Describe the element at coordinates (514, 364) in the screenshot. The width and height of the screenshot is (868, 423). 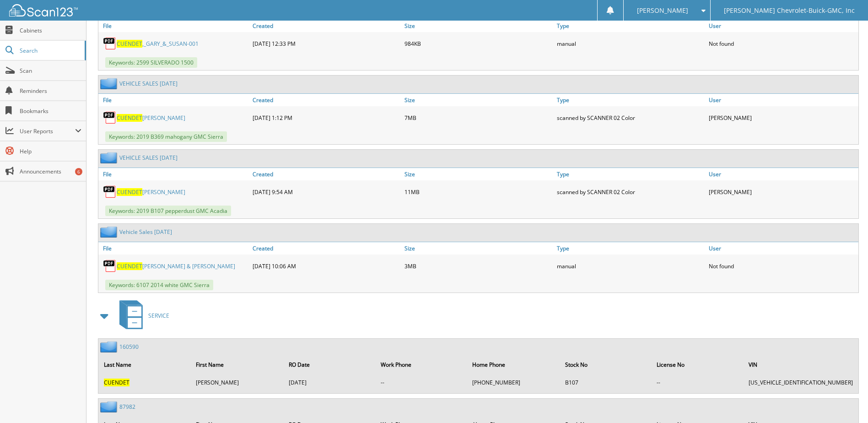
I see `th: Home Phone` at that location.